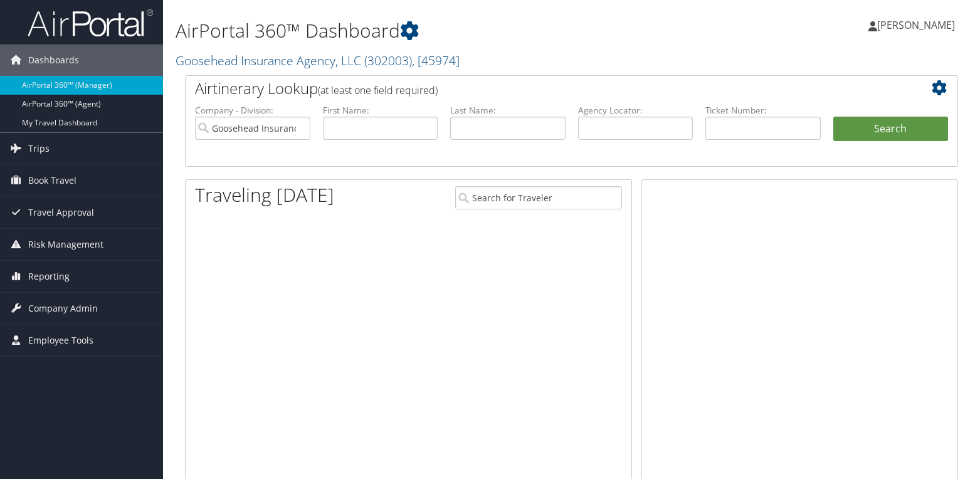  I want to click on input: Search for Traveler, so click(538, 197).